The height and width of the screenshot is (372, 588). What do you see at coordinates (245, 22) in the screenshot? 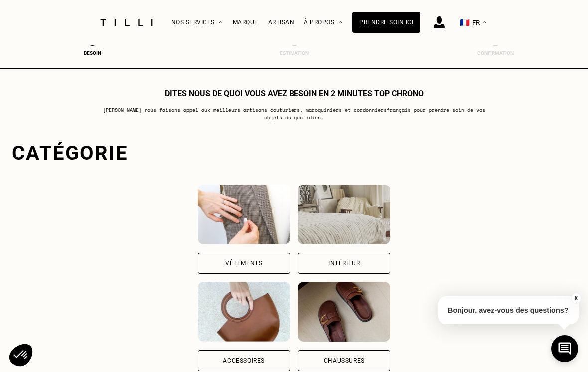
I see `a: Marque` at bounding box center [245, 22].